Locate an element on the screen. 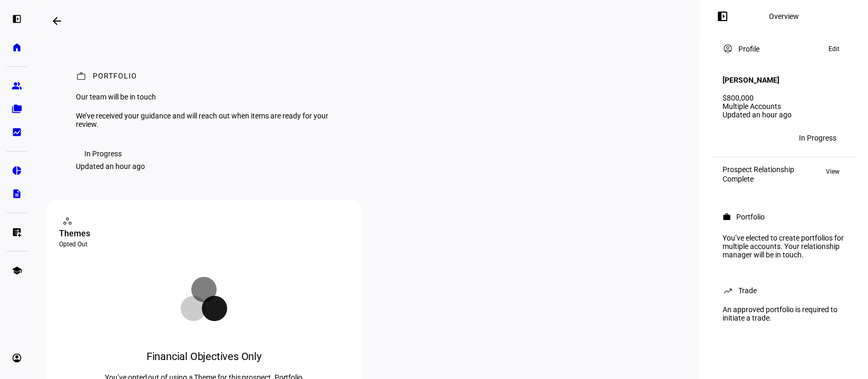  eth-panel-overview-card-header: Portfolio is located at coordinates (784, 217).